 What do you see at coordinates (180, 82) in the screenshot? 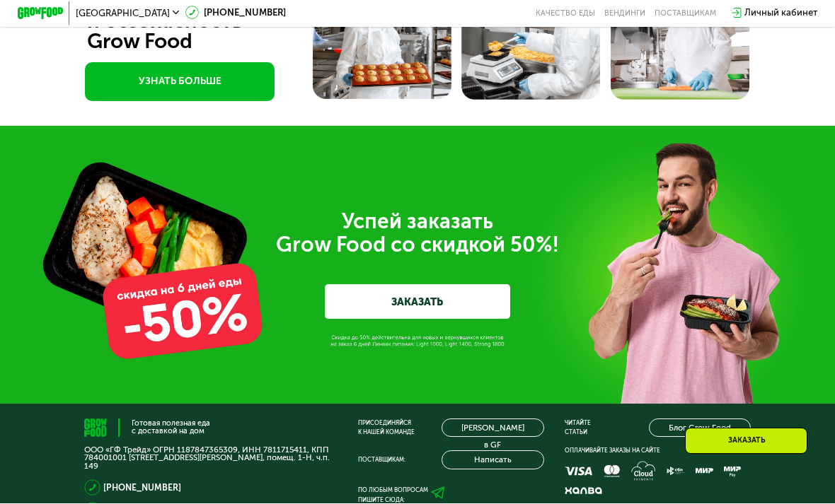
I see `a: УЗНАТЬ БОЛЬШЕ` at bounding box center [180, 82].